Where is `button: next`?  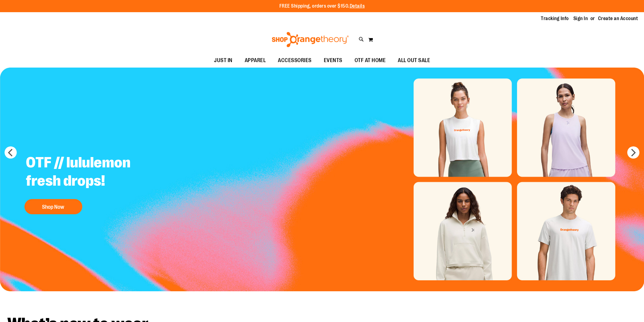
button: next is located at coordinates (633, 153).